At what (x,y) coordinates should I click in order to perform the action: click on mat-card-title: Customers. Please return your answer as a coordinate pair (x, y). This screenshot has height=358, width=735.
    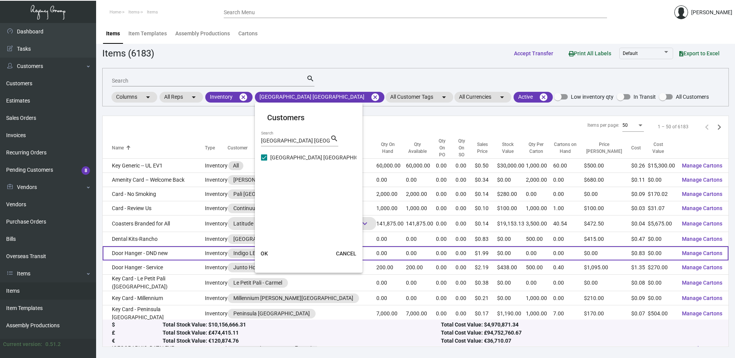
    Looking at the image, I should click on (309, 118).